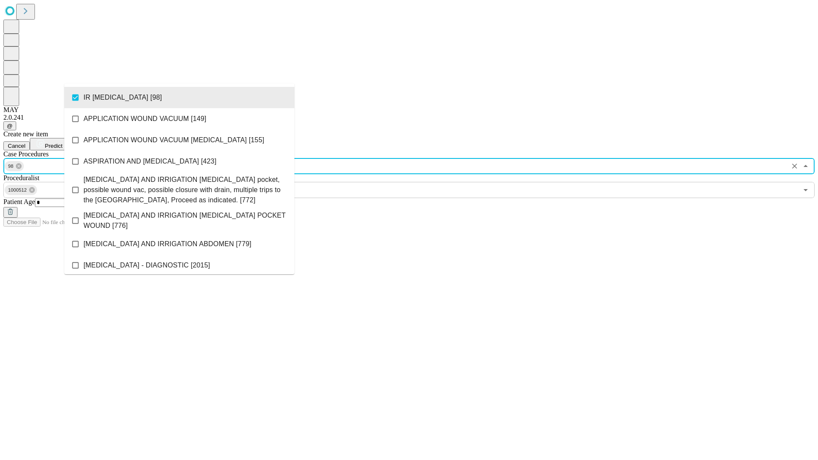 This screenshot has height=460, width=818. Describe the element at coordinates (53, 146) in the screenshot. I see `span: Predict` at that location.